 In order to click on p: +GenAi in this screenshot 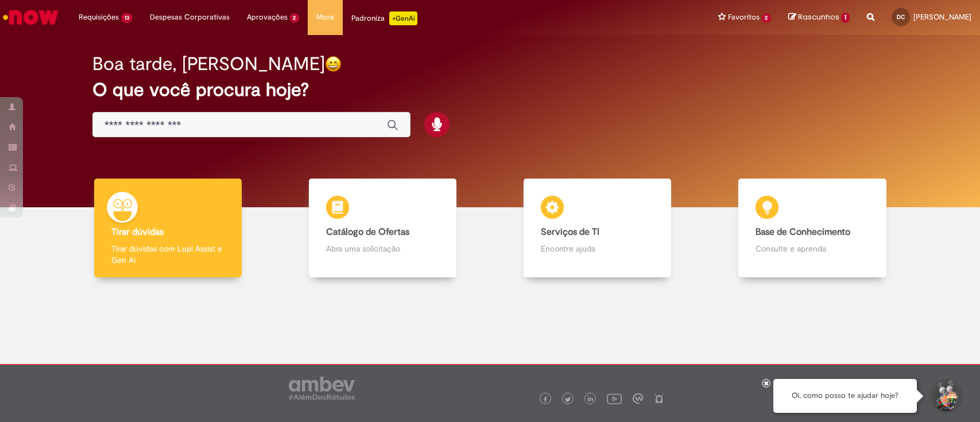, I will do `click(403, 18)`.